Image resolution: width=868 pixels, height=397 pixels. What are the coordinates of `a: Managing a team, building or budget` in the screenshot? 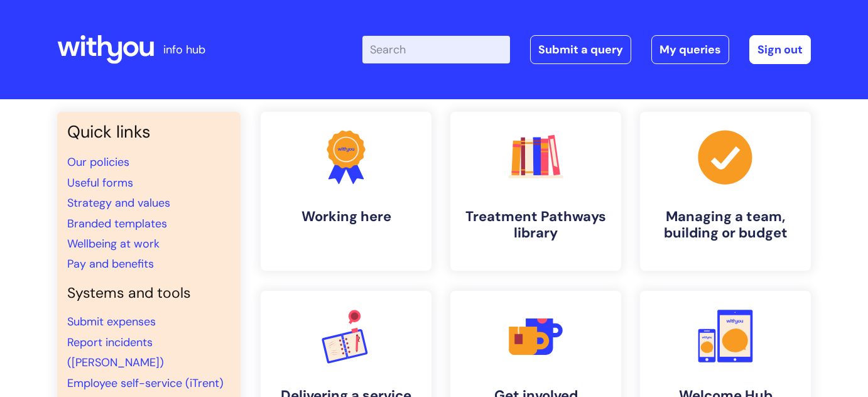 It's located at (725, 191).